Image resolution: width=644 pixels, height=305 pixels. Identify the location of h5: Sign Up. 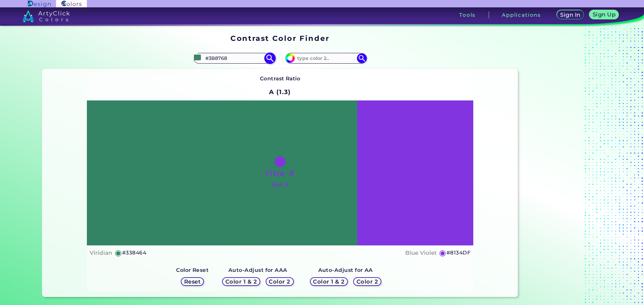
(604, 15).